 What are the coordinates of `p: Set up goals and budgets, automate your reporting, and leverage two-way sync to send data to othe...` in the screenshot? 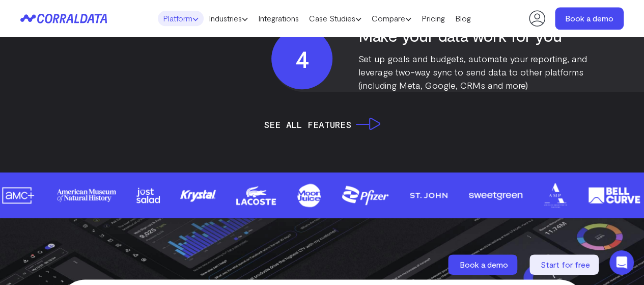 It's located at (480, 72).